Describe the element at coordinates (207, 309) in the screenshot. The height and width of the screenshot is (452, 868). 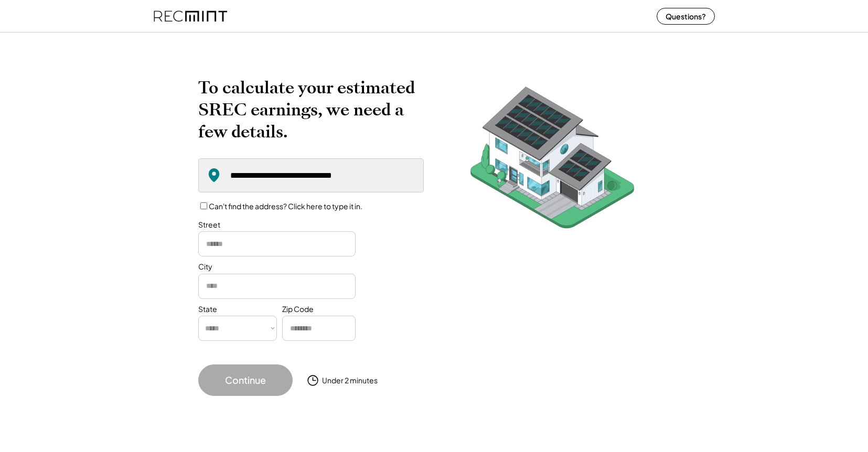
I see `div: State` at that location.